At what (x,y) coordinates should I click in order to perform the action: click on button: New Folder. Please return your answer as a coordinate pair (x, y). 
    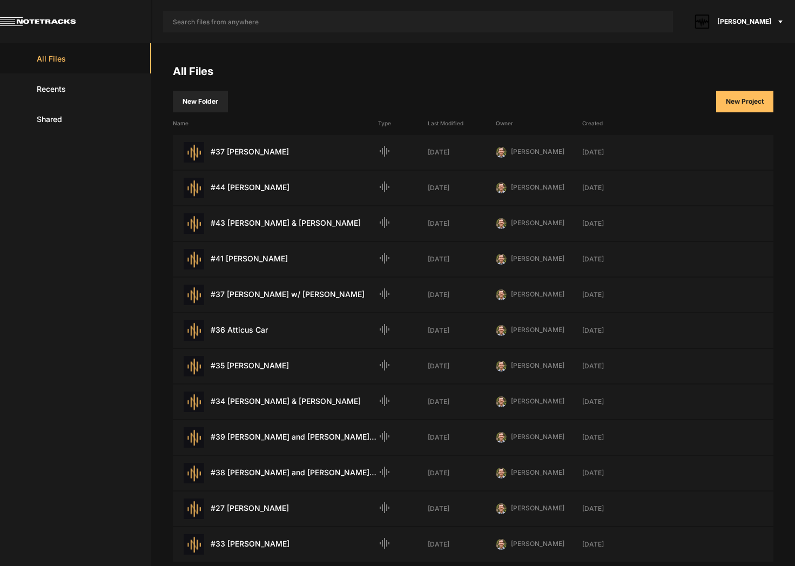
    Looking at the image, I should click on (200, 102).